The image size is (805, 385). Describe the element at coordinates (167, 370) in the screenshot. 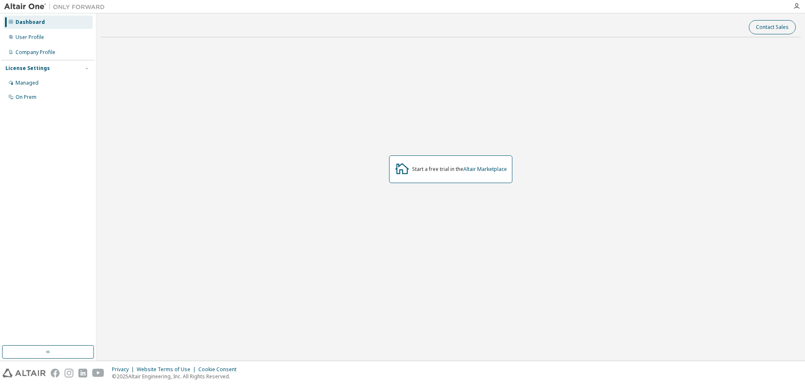

I see `div: Website Terms of Use` at that location.